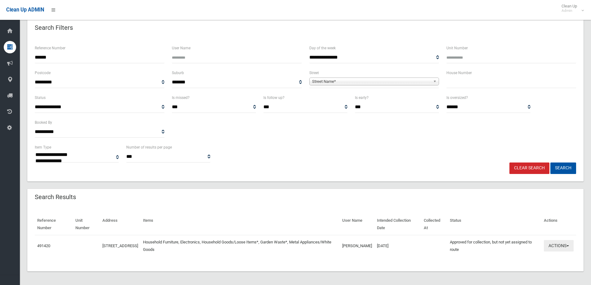  What do you see at coordinates (86, 224) in the screenshot?
I see `th: Unit Number` at bounding box center [86, 224].